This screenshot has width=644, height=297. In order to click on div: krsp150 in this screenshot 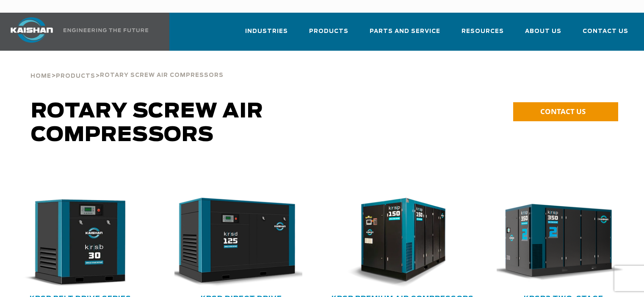, I will do `click(402, 243)`.